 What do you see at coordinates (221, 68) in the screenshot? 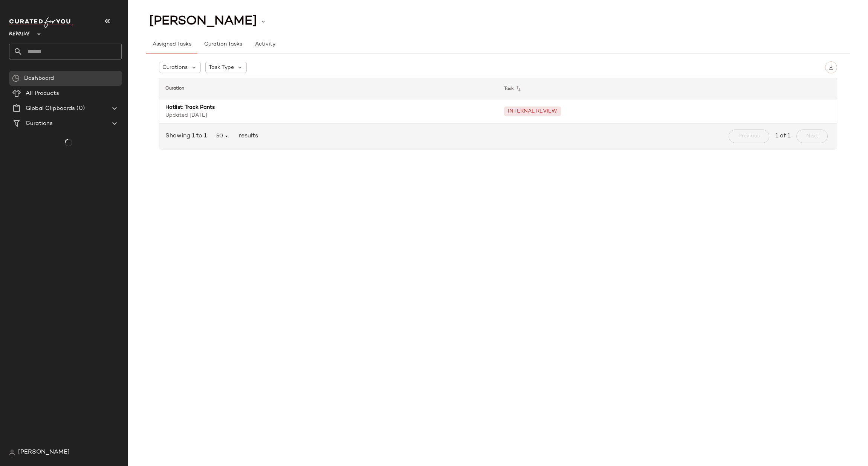
I see `span: Task Type` at bounding box center [221, 68].